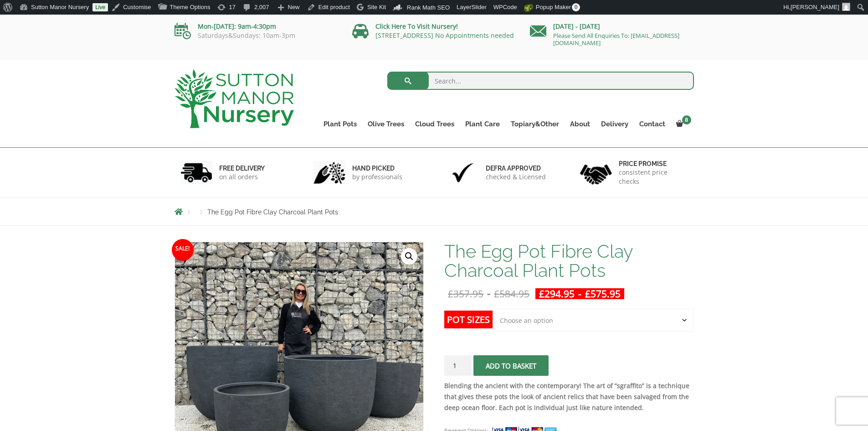 This screenshot has width=868, height=431. I want to click on span: 0, so click(576, 7).